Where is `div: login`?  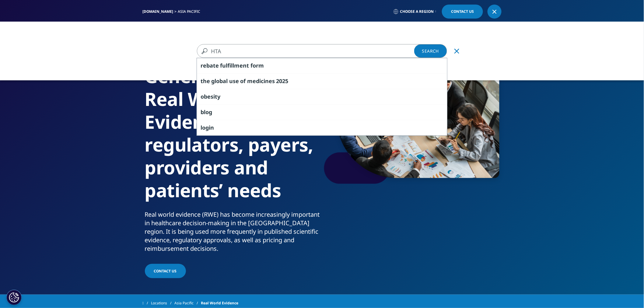 div: login is located at coordinates (322, 128).